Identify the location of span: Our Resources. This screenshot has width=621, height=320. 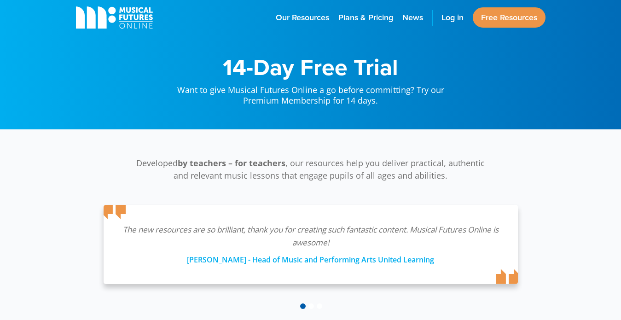
(303, 18).